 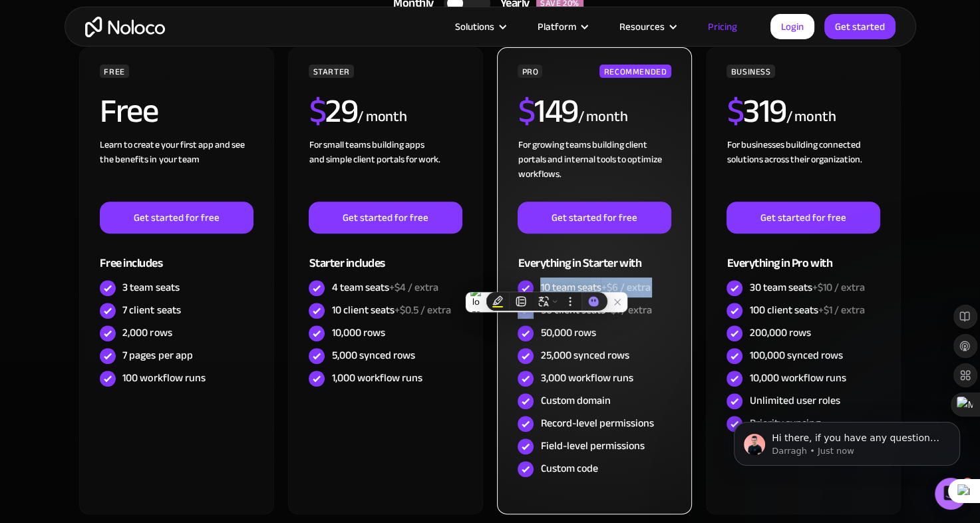 What do you see at coordinates (413, 288) in the screenshot?
I see `span: +$4 / extra` at bounding box center [413, 288].